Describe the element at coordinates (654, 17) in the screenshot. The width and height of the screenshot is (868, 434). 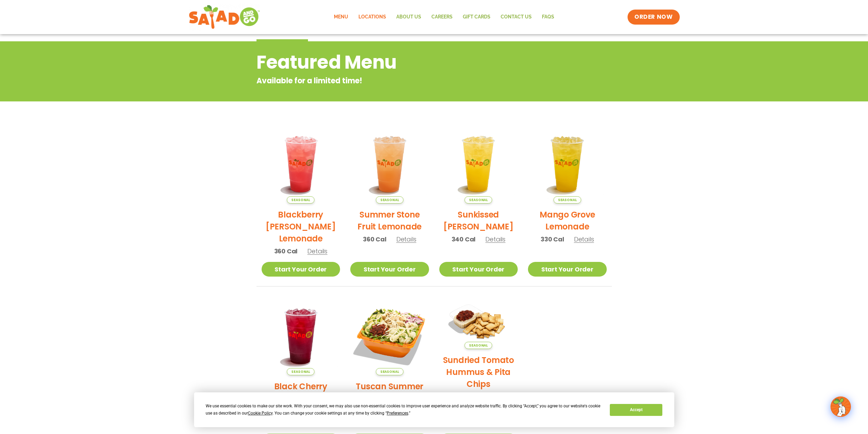
I see `a: ORDER NOW` at that location.